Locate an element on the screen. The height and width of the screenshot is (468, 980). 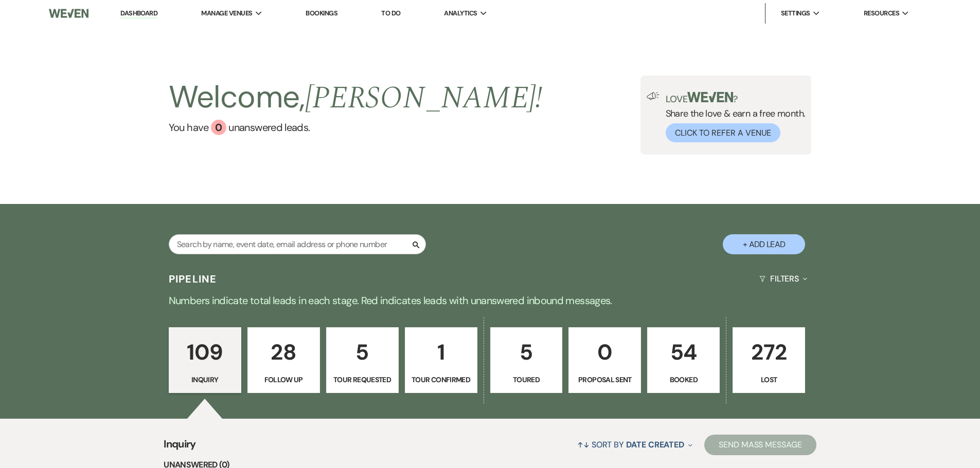
span: Resources is located at coordinates (881, 13).